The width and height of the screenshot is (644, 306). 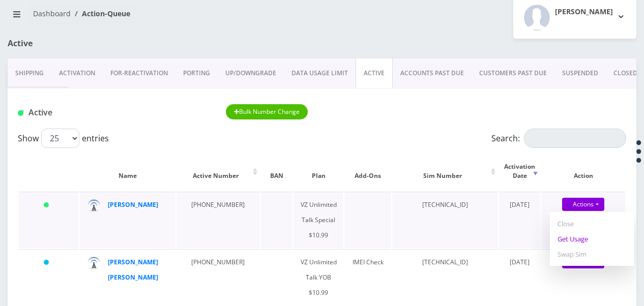 What do you see at coordinates (251, 73) in the screenshot?
I see `a: UP/DOWNGRADE` at bounding box center [251, 73].